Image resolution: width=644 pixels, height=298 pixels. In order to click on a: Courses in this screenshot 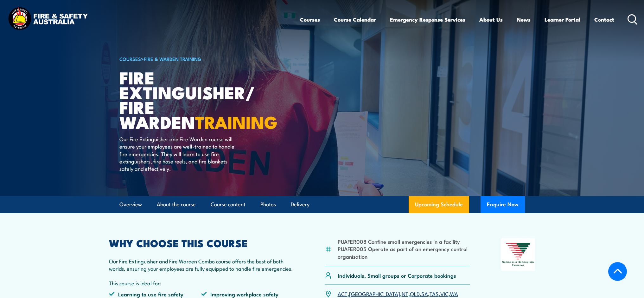, I will do `click(310, 19)`.